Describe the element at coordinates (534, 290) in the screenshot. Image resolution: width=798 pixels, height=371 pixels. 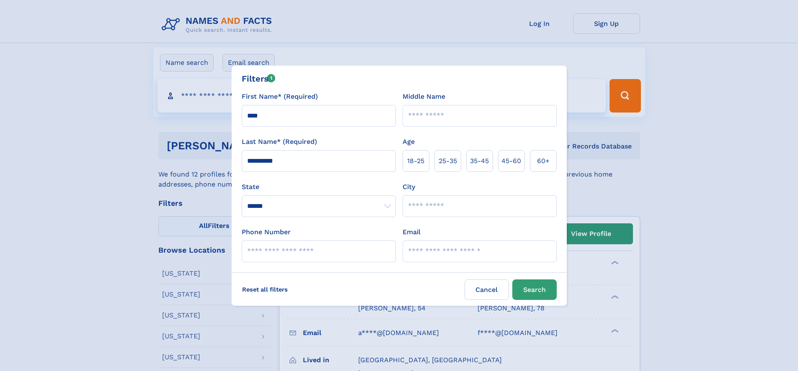
I see `button: Search` at that location.